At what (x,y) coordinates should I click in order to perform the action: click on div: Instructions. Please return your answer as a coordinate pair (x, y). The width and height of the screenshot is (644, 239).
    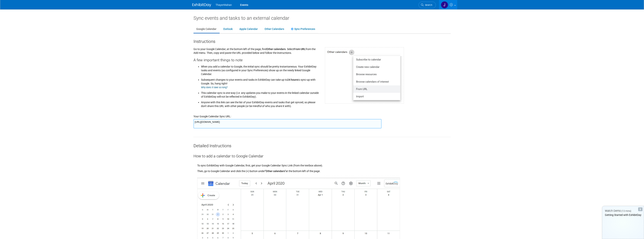
    Looking at the image, I should click on (322, 41).